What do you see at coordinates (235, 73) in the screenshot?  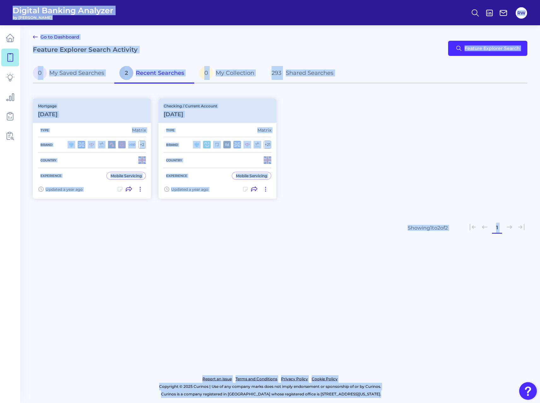 I see `span: My Collection` at bounding box center [235, 73].